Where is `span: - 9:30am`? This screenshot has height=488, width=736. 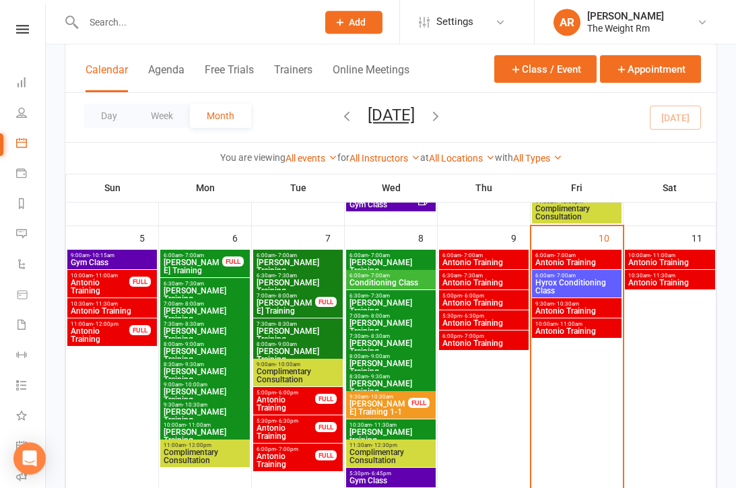
span: - 9:30am is located at coordinates (193, 364).